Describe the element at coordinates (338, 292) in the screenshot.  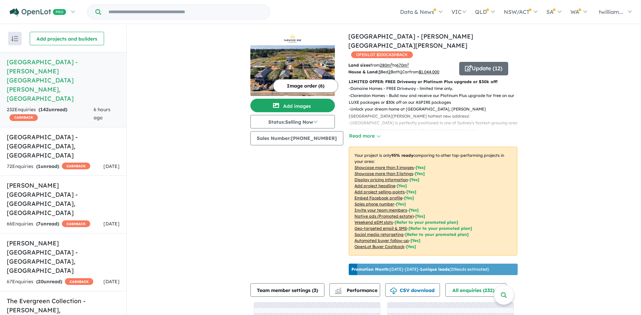
I see `img: bar-chart.svg` at that location.